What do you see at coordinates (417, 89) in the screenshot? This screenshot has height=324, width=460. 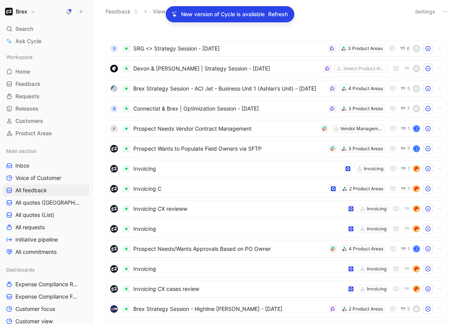 I see `div: M` at bounding box center [417, 89].